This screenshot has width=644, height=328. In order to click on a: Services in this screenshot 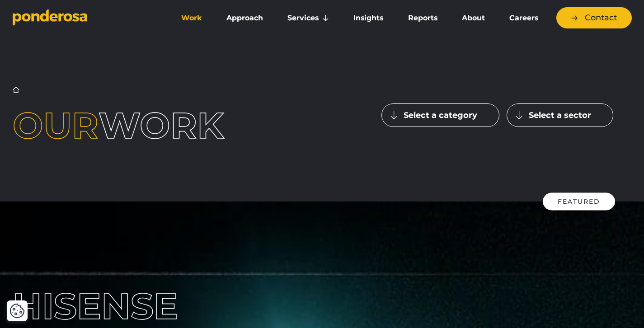, I will do `click(308, 18)`.